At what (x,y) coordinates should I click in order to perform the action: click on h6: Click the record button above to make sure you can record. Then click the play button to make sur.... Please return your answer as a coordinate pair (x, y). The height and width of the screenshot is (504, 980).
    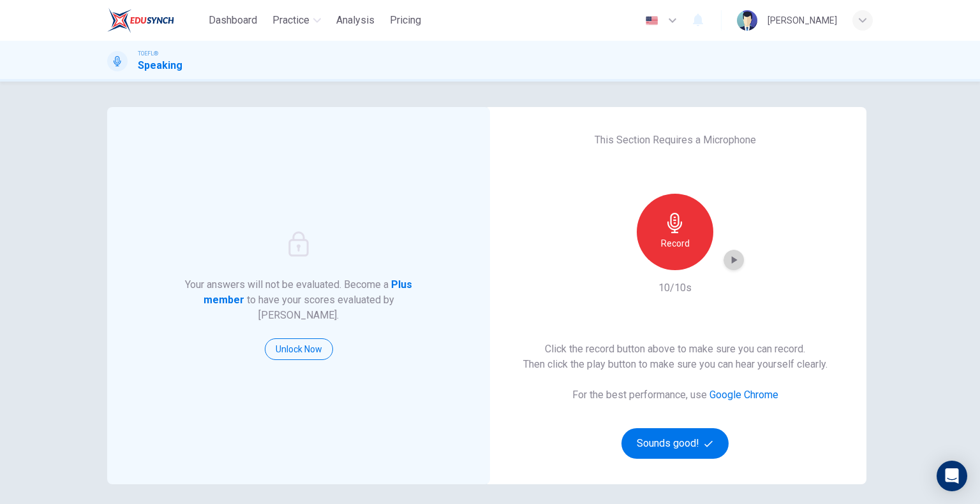
    Looking at the image, I should click on (675, 357).